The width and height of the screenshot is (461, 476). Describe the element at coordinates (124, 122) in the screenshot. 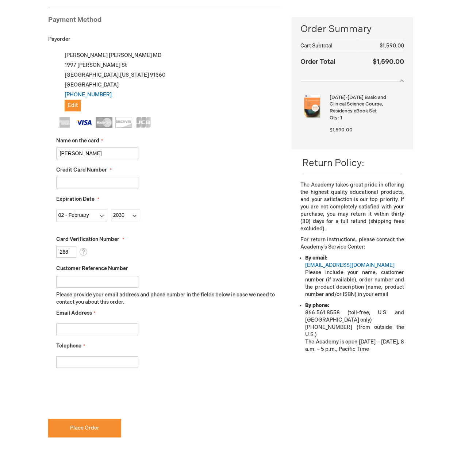

I see `img: Discover` at that location.